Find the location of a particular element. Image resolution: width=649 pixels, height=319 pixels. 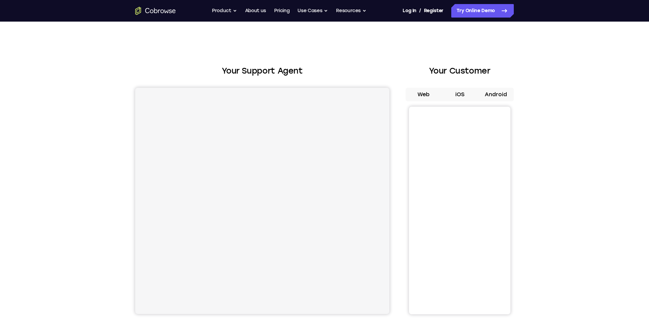

a: Log In is located at coordinates (409, 11).